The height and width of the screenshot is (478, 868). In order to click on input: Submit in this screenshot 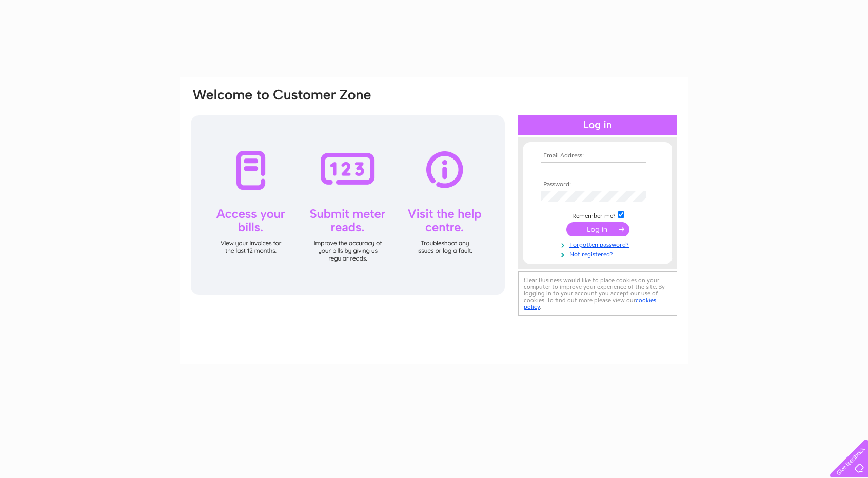, I will do `click(598, 229)`.